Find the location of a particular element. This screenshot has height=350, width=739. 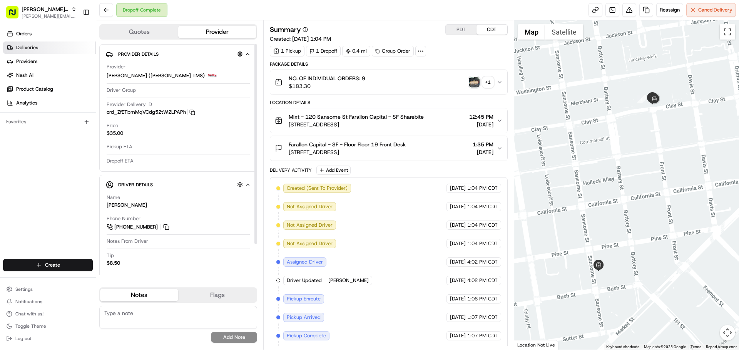

button: Toggle Theme is located at coordinates (48, 327).